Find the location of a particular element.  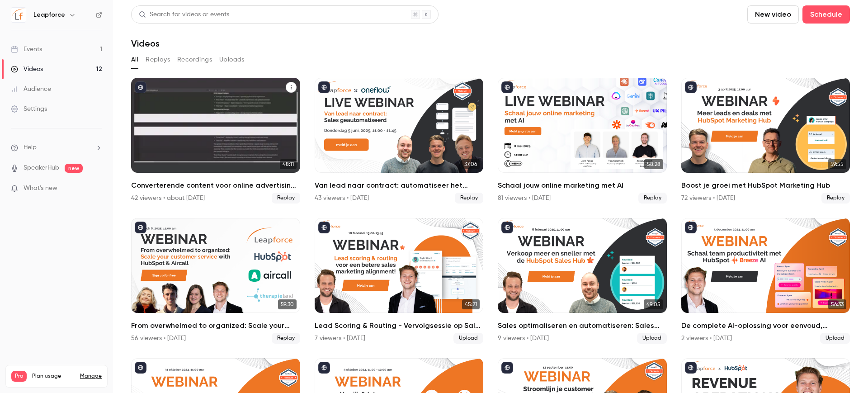

li: Boost je groei met HubSpot Marketing Hub is located at coordinates (766, 141).